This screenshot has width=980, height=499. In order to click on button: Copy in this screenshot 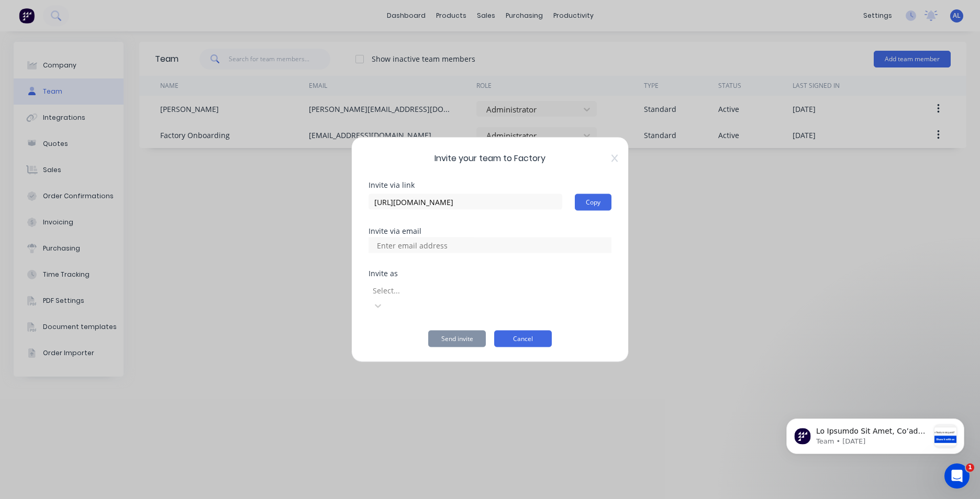, I will do `click(593, 203)`.